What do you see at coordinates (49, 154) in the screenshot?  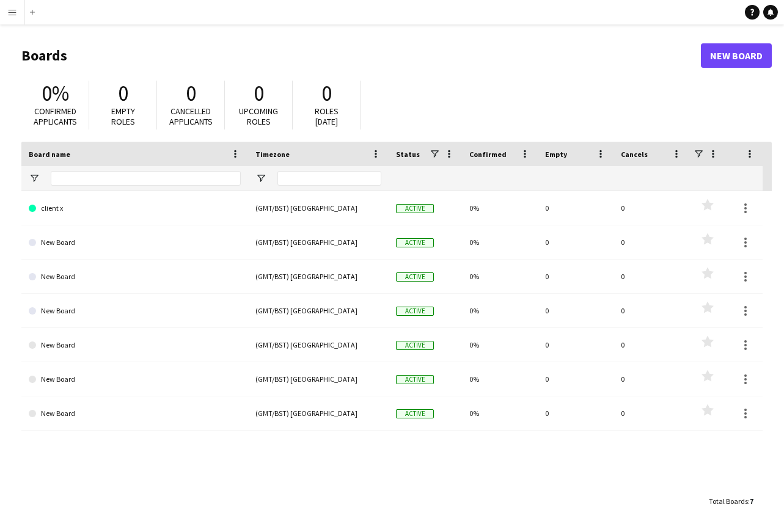 I see `span: Board name` at bounding box center [49, 154].